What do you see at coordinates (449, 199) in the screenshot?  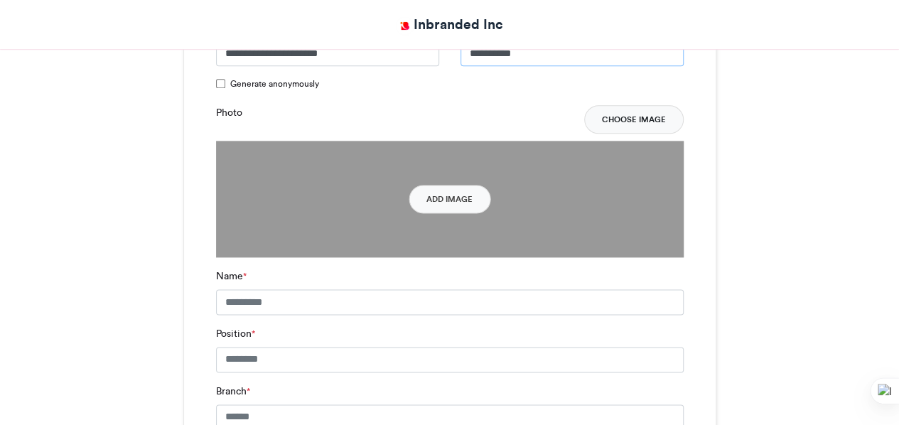 I see `button: Add Image` at bounding box center [449, 199].